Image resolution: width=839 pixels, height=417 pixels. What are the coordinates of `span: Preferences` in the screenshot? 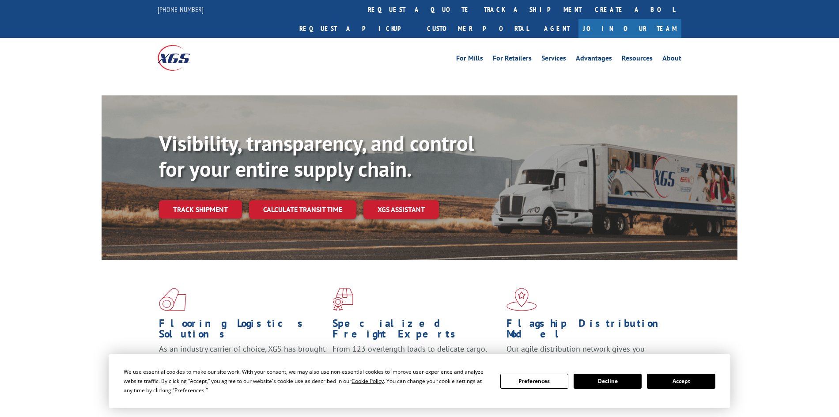 It's located at (189, 390).